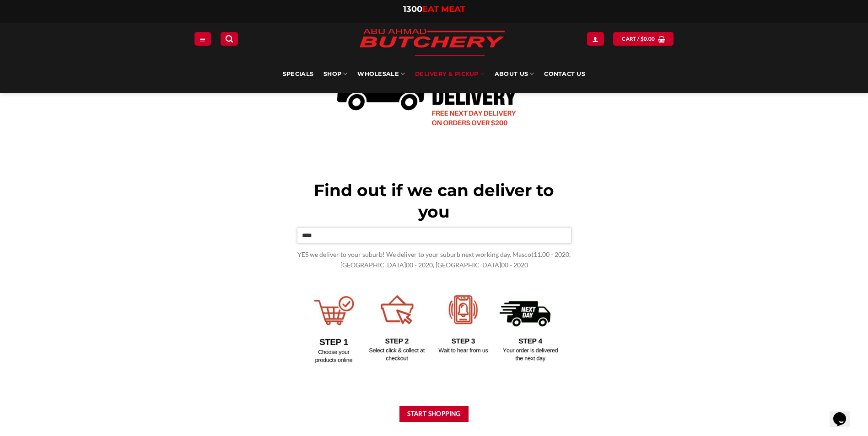 Image resolution: width=868 pixels, height=436 pixels. I want to click on a: Specials, so click(298, 74).